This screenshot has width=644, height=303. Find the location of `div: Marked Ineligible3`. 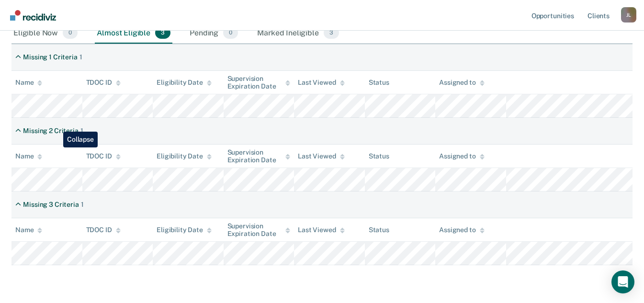

div: Marked Ineligible3 is located at coordinates (298, 34).